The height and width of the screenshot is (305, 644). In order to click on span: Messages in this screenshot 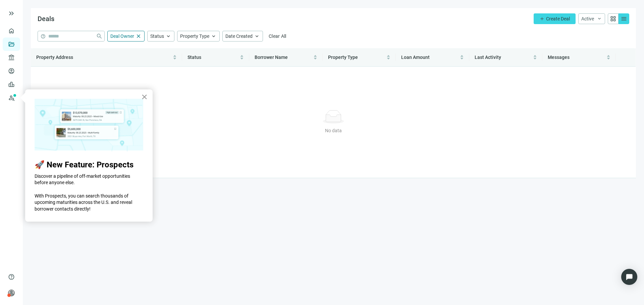, I will do `click(559, 57)`.